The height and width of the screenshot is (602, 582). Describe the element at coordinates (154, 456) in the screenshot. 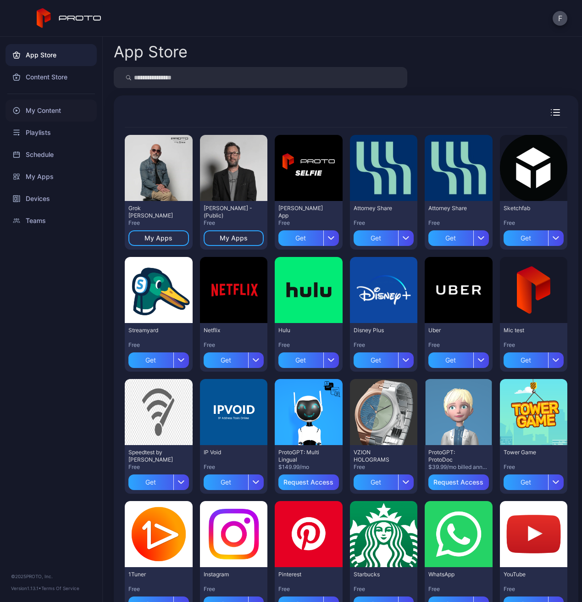

I see `div: Speedtest by Ookla` at that location.